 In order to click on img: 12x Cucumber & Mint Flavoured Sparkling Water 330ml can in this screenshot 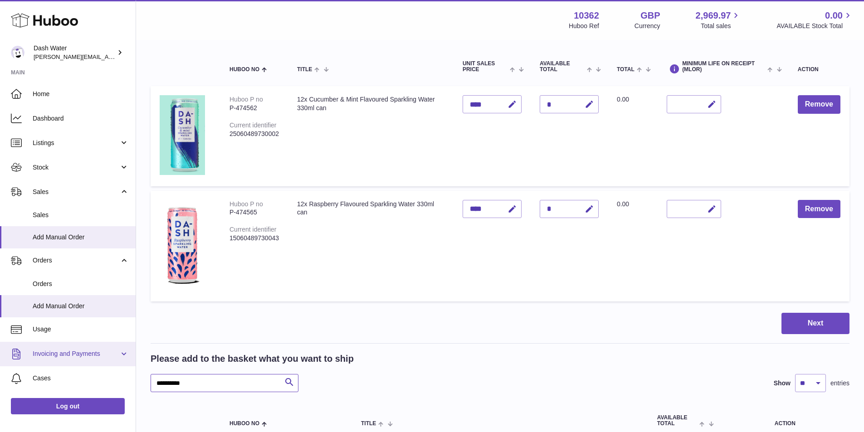, I will do `click(182, 135)`.